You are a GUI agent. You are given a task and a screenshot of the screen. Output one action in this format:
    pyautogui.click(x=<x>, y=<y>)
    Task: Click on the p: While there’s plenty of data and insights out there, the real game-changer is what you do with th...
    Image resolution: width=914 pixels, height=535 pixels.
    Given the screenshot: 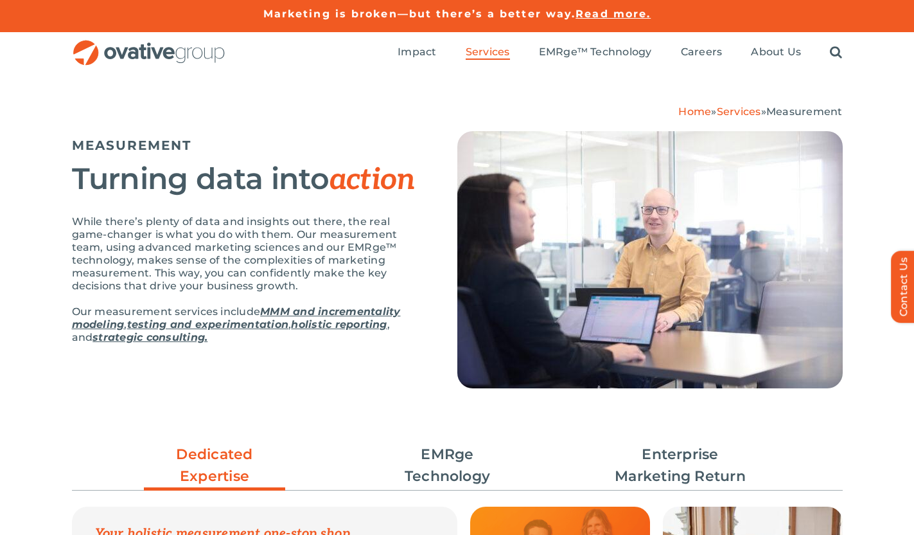 What is the action you would take?
    pyautogui.click(x=249, y=254)
    